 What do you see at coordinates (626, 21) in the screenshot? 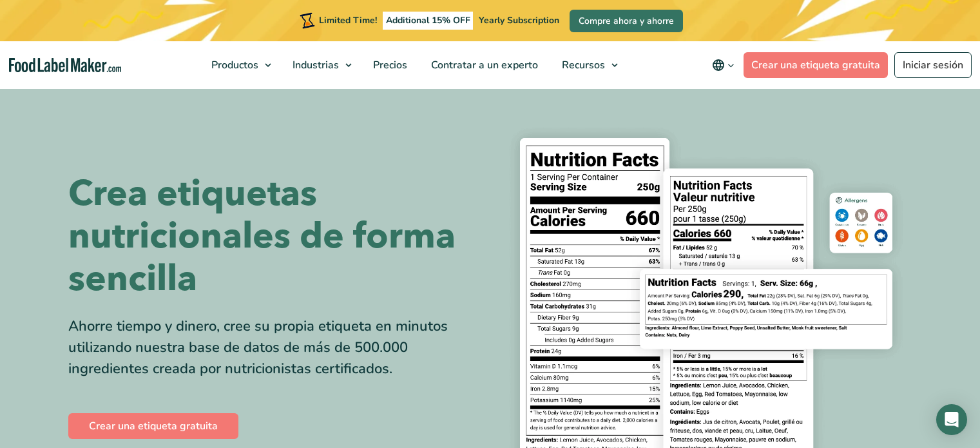
I see `a: Compre ahora y ahorre` at bounding box center [626, 21].